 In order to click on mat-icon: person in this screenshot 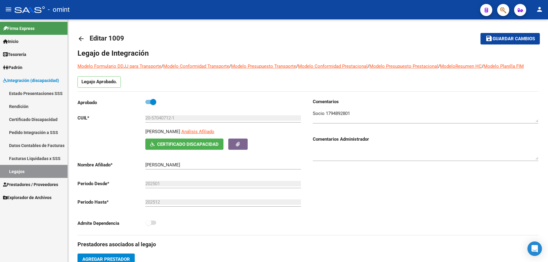, I will do `click(540, 9)`.